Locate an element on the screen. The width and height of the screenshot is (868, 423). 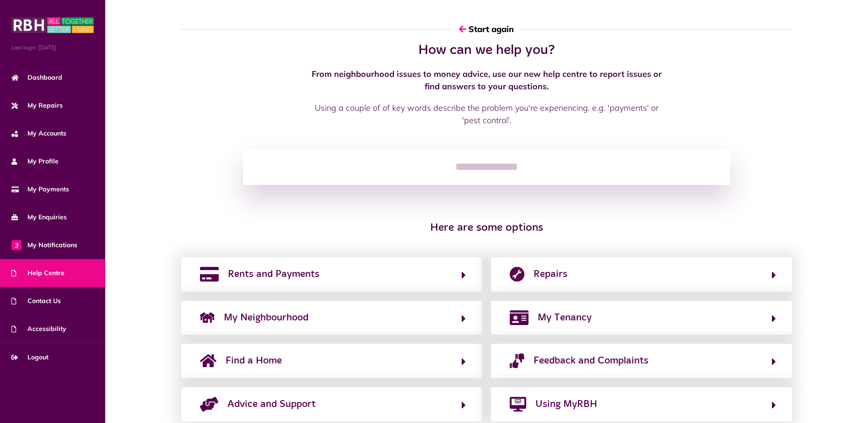
span: Find a Home is located at coordinates (254, 361).